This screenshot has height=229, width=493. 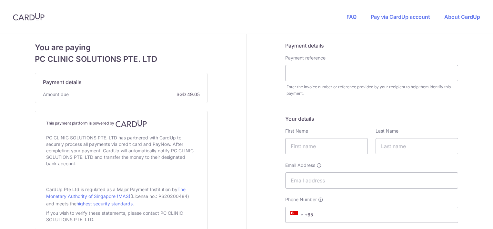 What do you see at coordinates (136, 94) in the screenshot?
I see `span: SGD 49.05` at bounding box center [136, 94].